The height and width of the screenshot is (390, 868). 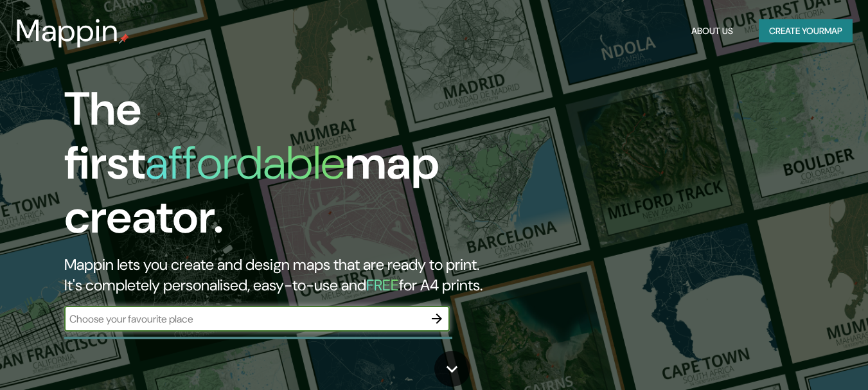 What do you see at coordinates (806, 31) in the screenshot?
I see `button: Create yourmap` at bounding box center [806, 31].